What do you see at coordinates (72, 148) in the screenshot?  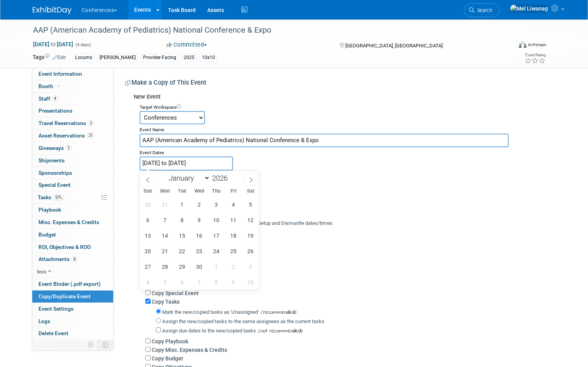 I see `a: Giveaways2` at bounding box center [72, 148].